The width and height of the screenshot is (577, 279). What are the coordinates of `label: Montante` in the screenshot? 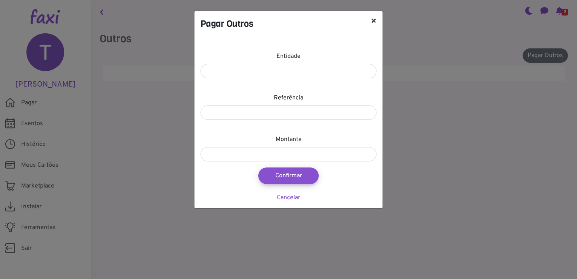 It's located at (288, 139).